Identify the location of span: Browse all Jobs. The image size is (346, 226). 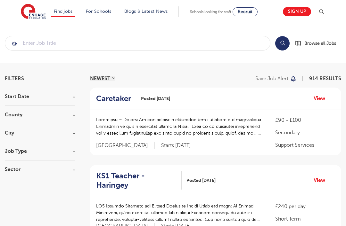
(320, 43).